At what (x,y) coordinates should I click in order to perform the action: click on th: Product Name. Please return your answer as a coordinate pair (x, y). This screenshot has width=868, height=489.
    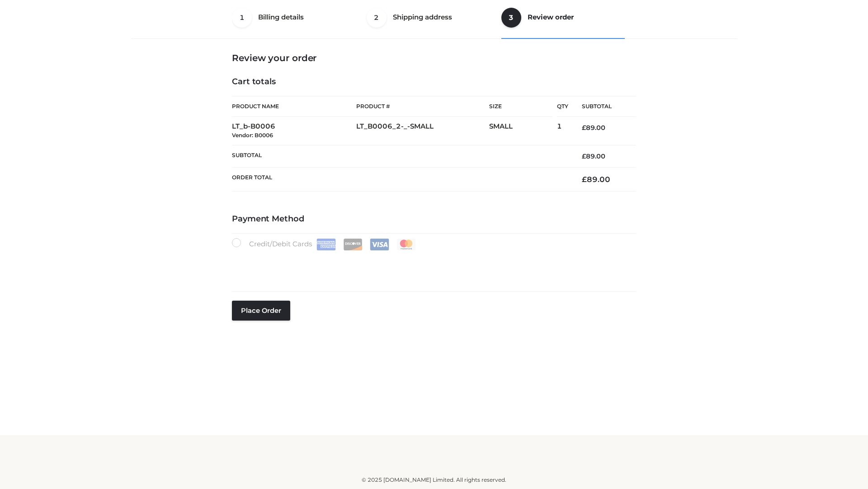
    Looking at the image, I should click on (294, 107).